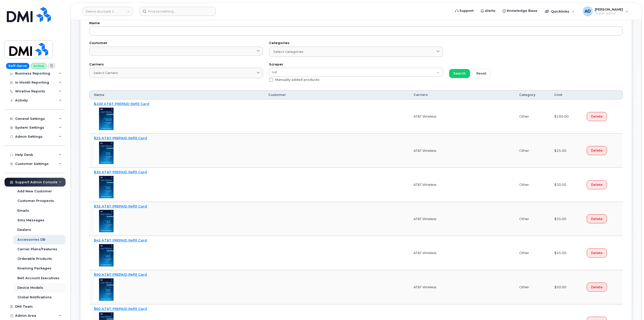 The width and height of the screenshot is (644, 320). What do you see at coordinates (106, 255) in the screenshot?
I see `img: thumb_accessories-43820-100x160.jpg` at bounding box center [106, 255].